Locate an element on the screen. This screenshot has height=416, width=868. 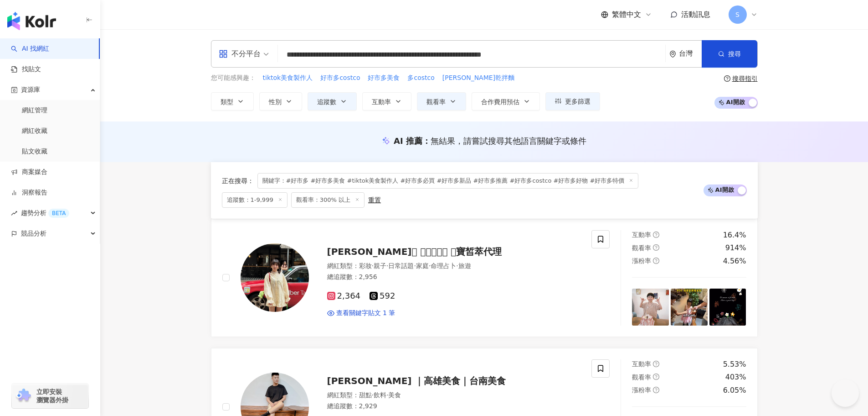
span: 美食 is located at coordinates (395, 395).